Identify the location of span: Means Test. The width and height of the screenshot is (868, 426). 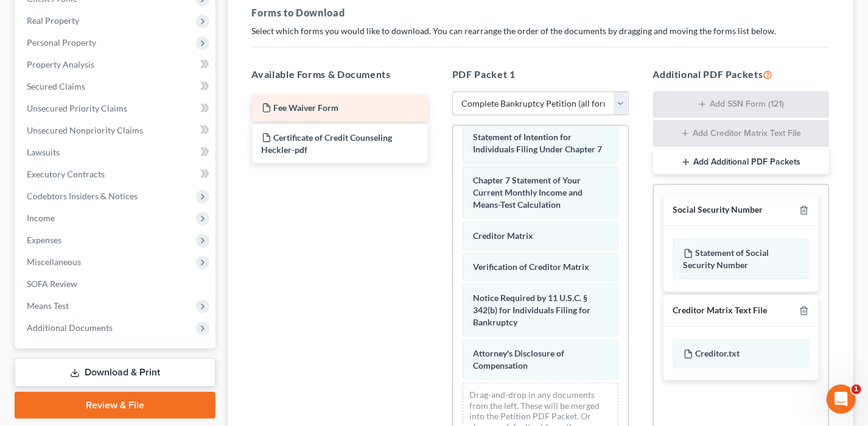
(47, 305).